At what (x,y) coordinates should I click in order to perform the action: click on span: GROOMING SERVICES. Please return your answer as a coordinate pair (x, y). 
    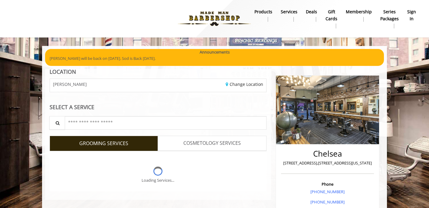
    Looking at the image, I should click on (104, 144).